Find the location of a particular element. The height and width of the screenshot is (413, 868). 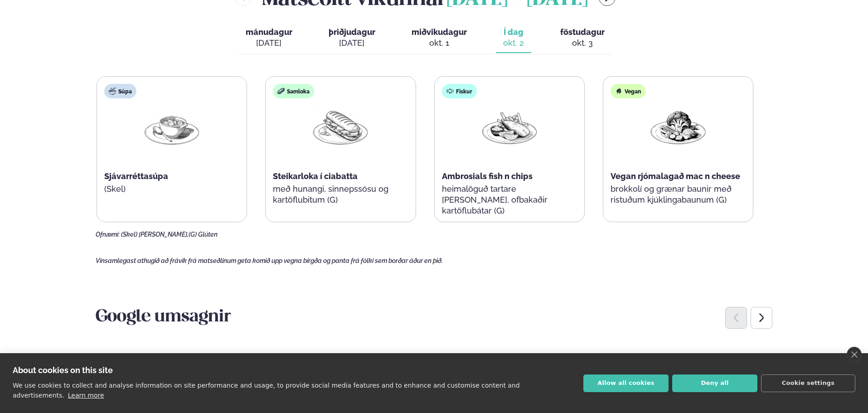

a: Learn more is located at coordinates (86, 395).